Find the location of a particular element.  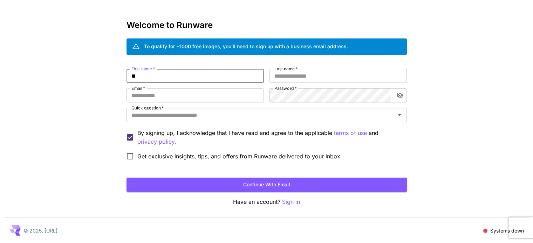

button: By signing up, I acknowledge that I have read and agree to the applicable and privacy policy. is located at coordinates (350, 133).